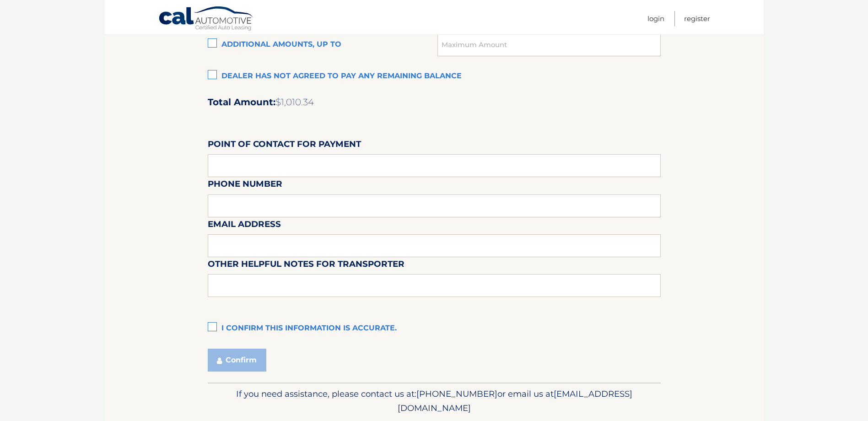  Describe the element at coordinates (244, 226) in the screenshot. I see `label: Email Address` at that location.